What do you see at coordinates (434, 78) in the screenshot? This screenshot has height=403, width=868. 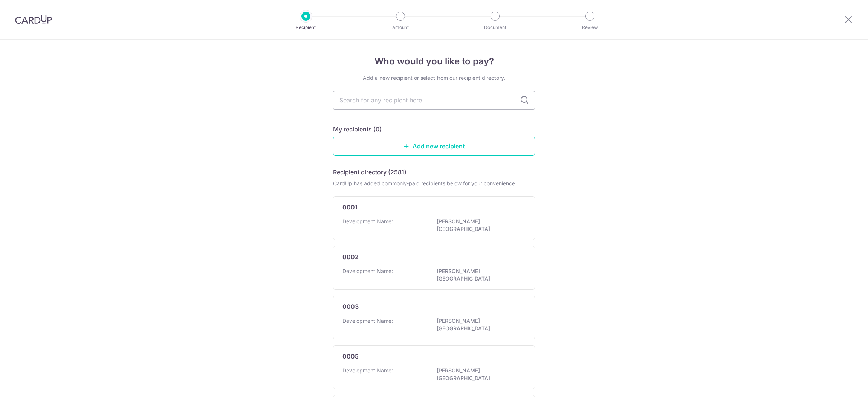 I see `div: Add a new recipient or select from our recipient directory.` at bounding box center [434, 78].